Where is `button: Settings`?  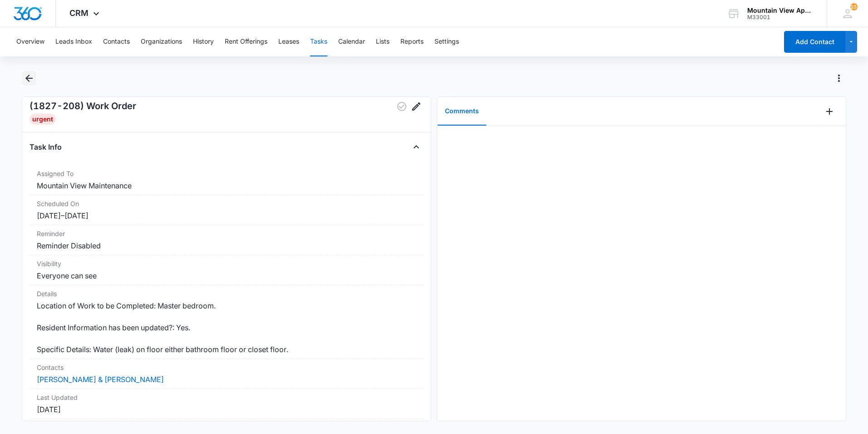 button: Settings is located at coordinates (447, 42).